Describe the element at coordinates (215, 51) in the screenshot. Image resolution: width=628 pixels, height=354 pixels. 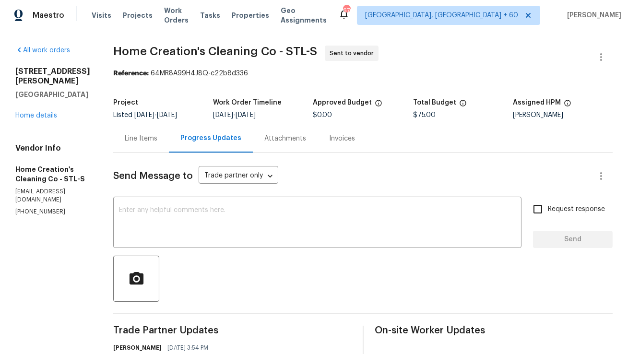
I see `span: Home Creation's Cleaning Co - STL-S` at that location.